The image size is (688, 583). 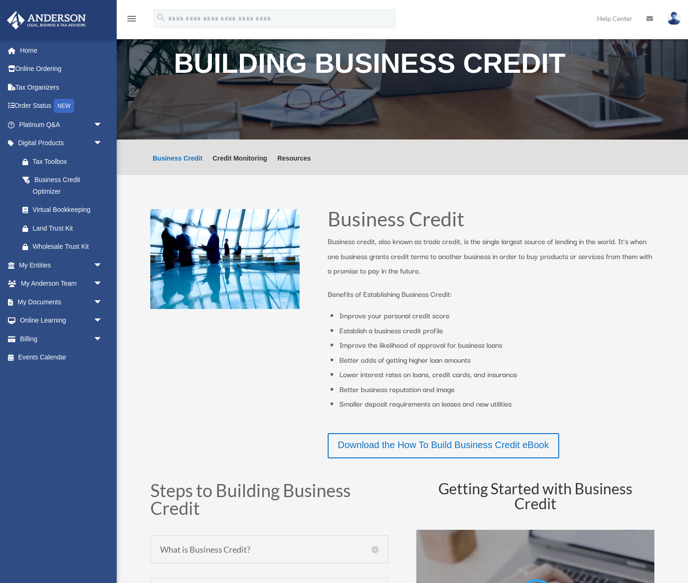 I want to click on a: Tax Organizers, so click(x=62, y=87).